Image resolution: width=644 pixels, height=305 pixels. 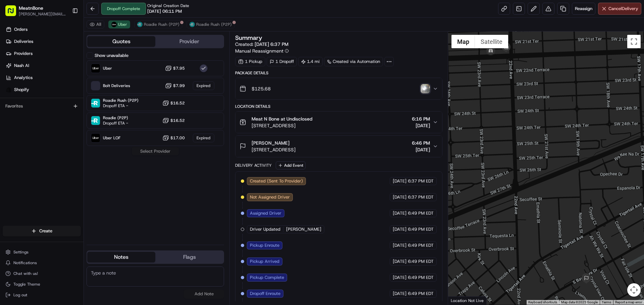 I want to click on button: Manual Reassignment, so click(x=262, y=51).